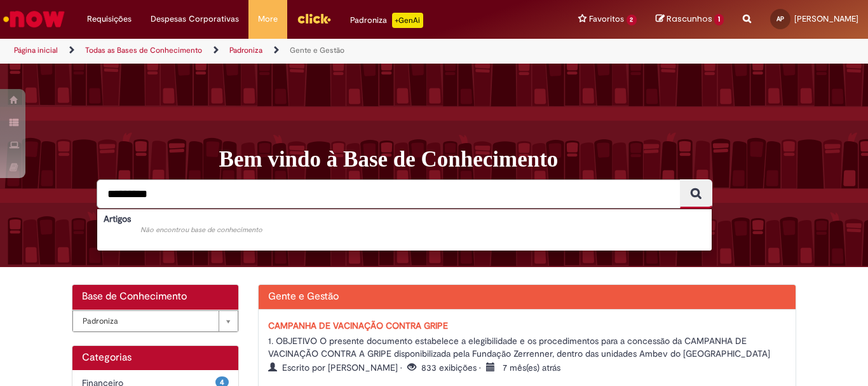 Image resolution: width=868 pixels, height=386 pixels. I want to click on img: click_logo_yellow_360x200.png, so click(314, 19).